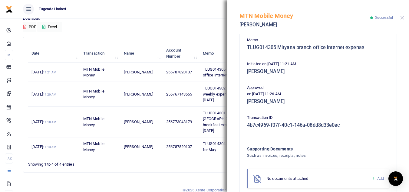 The image size is (409, 192). I want to click on img: logo-small, so click(9, 9).